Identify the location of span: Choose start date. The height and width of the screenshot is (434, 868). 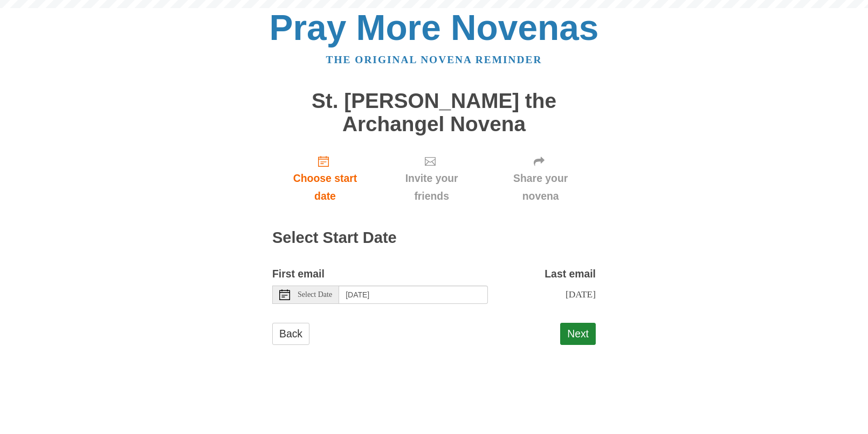
(325, 187).